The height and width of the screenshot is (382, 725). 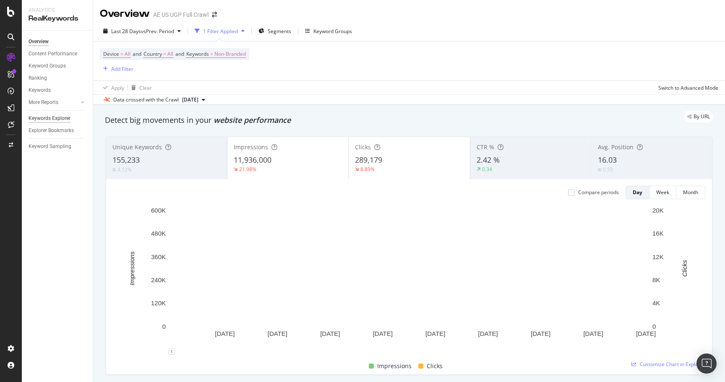 I want to click on a: Keywords, so click(x=57, y=90).